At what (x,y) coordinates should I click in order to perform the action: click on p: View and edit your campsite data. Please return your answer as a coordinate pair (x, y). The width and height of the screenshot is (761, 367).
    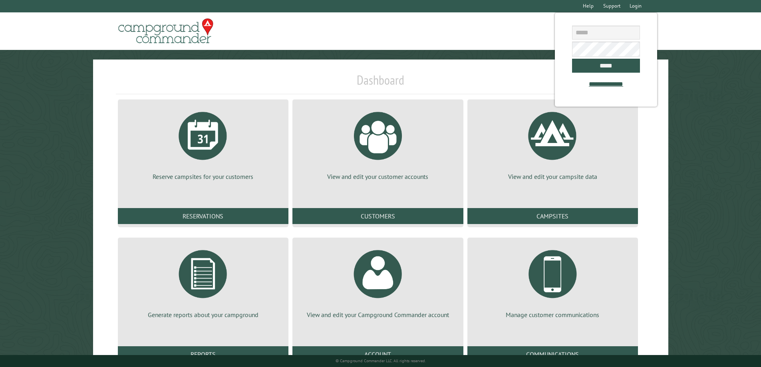
    Looking at the image, I should click on (552, 177).